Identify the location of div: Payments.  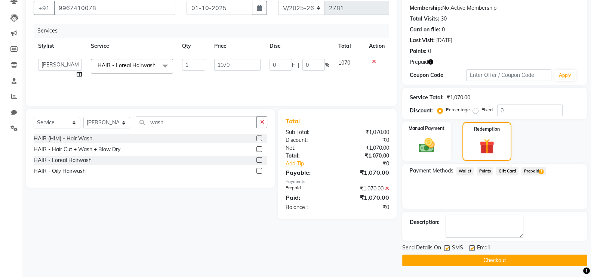
(337, 182).